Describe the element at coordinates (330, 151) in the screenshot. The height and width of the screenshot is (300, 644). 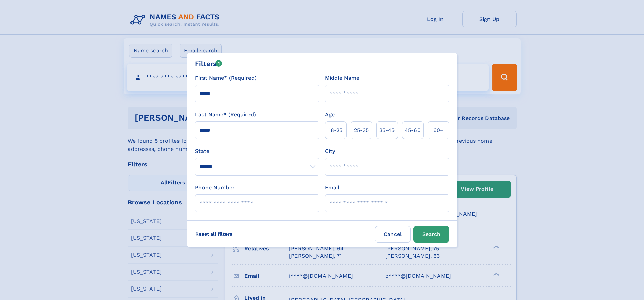
I see `label: City` at that location.